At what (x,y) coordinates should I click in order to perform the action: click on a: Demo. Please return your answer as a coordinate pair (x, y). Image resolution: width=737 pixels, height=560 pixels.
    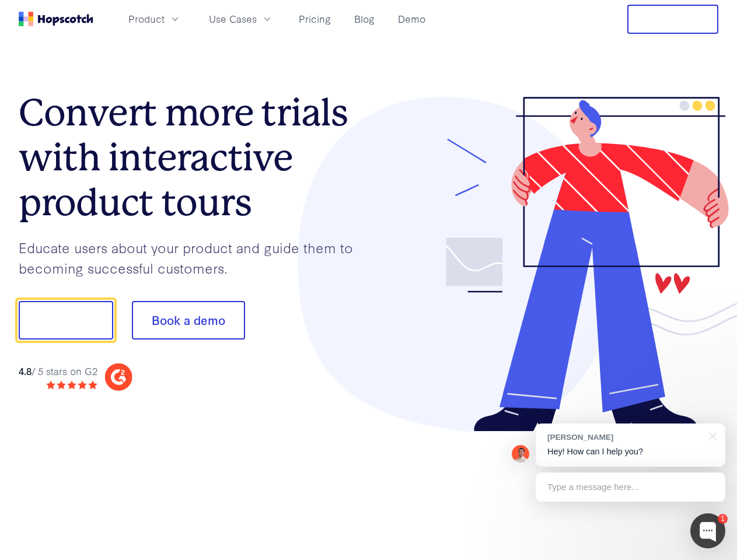
    Looking at the image, I should click on (411, 19).